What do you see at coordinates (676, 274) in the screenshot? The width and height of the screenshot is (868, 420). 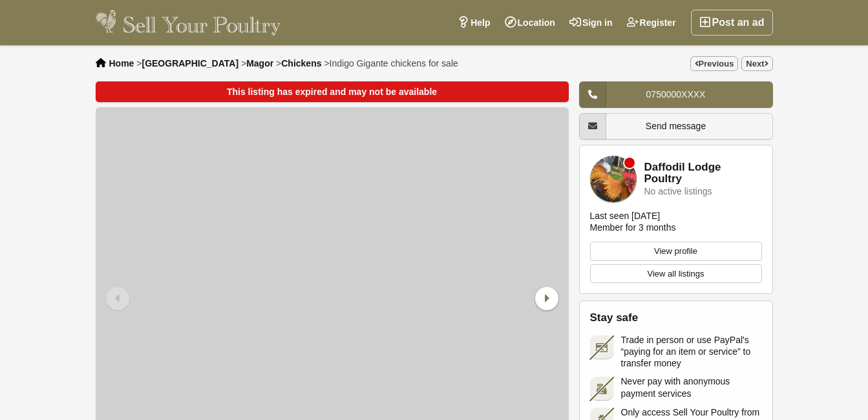 I see `a: View all listings` at bounding box center [676, 274].